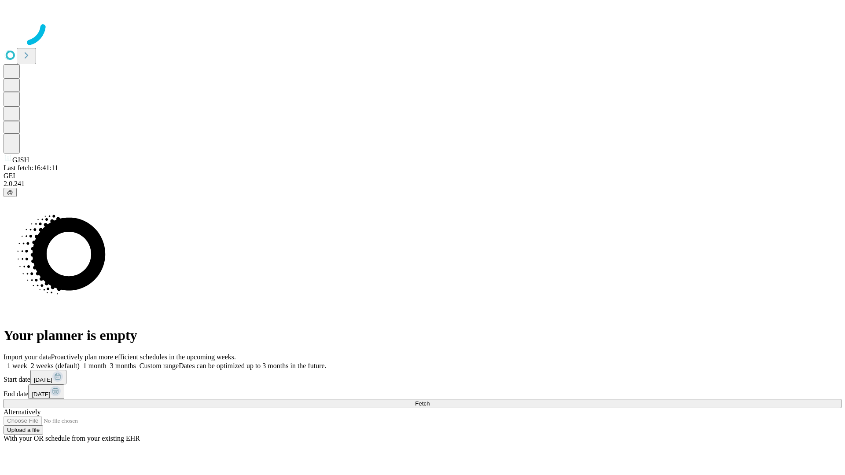  I want to click on span: 3 months, so click(123, 366).